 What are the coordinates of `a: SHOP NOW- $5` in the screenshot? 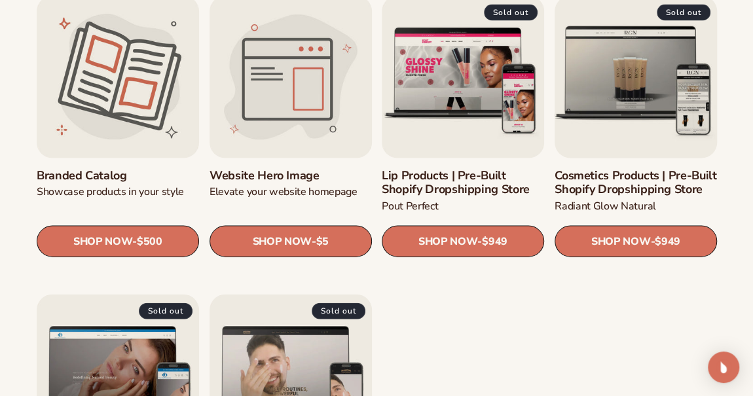 It's located at (291, 242).